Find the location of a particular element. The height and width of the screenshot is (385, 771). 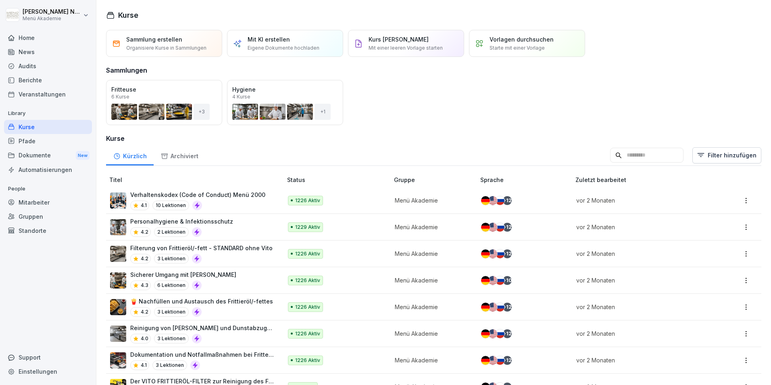

a: Standorte is located at coordinates (48, 230).